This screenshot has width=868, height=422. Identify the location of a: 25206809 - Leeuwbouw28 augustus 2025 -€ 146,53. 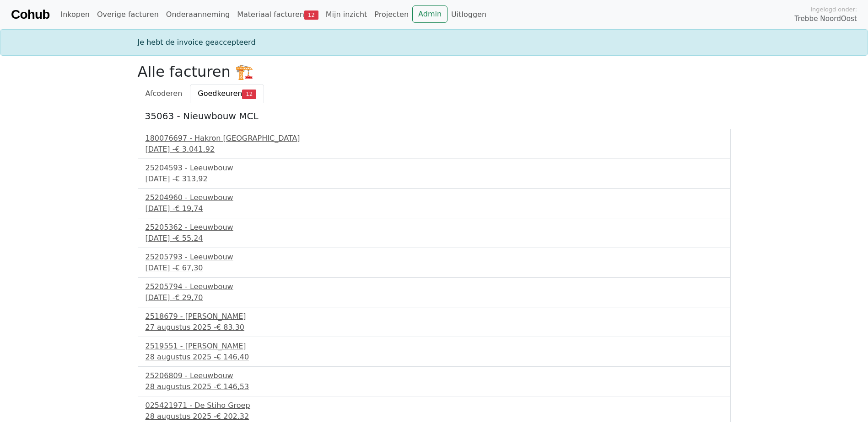
(434, 382).